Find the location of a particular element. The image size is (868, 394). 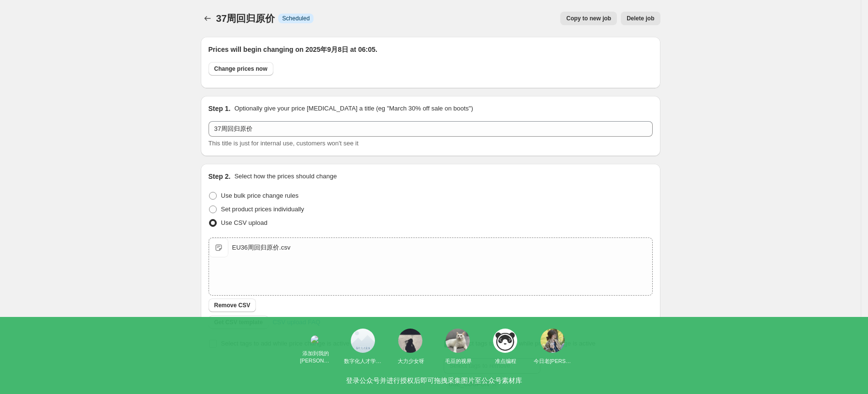

span: Copy to new job is located at coordinates (588, 18).